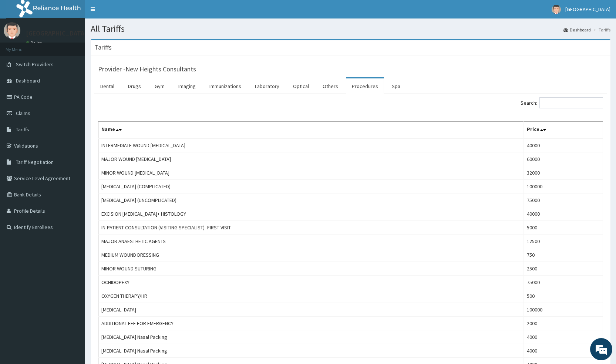 The width and height of the screenshot is (616, 364). What do you see at coordinates (311, 268) in the screenshot?
I see `td: MINOR WOUND SUTURING` at bounding box center [311, 268].